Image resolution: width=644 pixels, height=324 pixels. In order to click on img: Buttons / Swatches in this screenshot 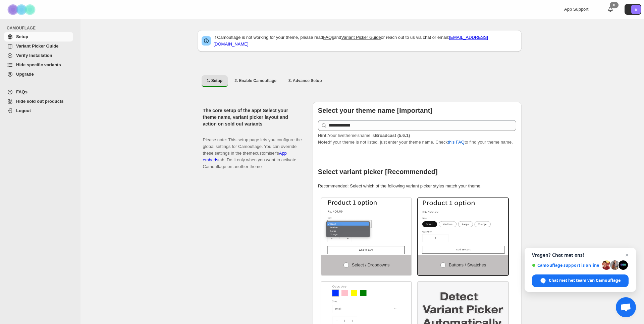, I will do `click(463, 226)`.